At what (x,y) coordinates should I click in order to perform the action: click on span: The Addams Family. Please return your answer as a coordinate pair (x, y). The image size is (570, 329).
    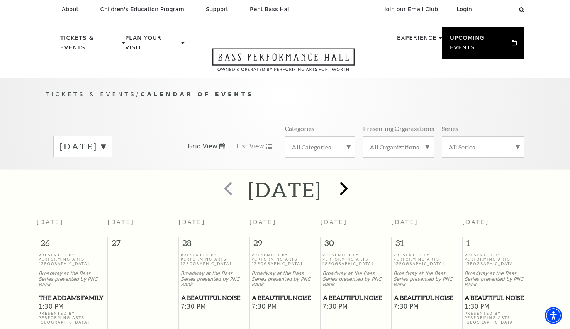
    Looking at the image, I should click on (72, 298).